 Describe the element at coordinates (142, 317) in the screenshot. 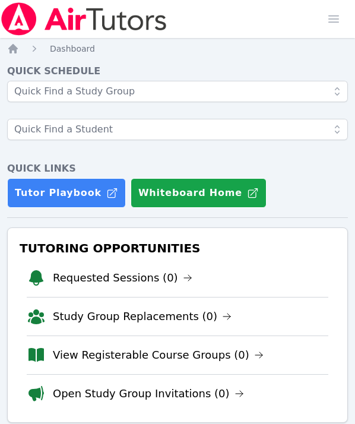

I see `a: Study Group Replacements (0)` at that location.